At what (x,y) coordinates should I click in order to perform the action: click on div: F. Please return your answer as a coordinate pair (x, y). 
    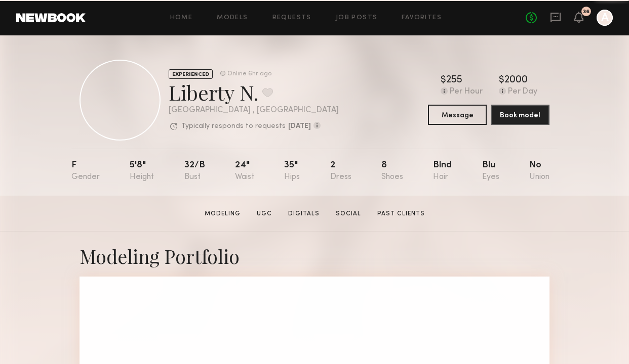
    Looking at the image, I should click on (85, 171).